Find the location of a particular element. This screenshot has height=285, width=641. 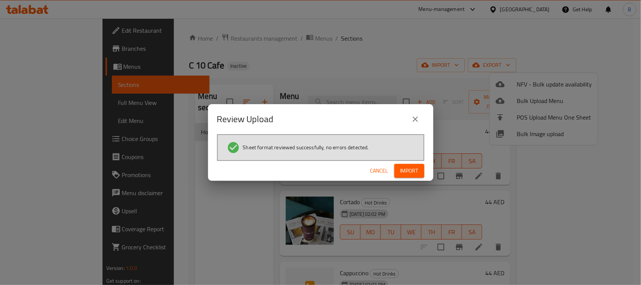

button: Cancel is located at coordinates (380, 171).